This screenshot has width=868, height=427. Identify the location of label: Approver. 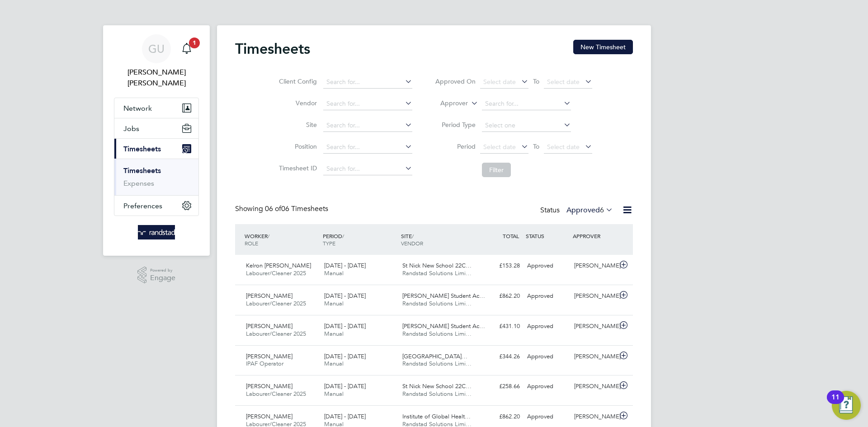
(447, 104).